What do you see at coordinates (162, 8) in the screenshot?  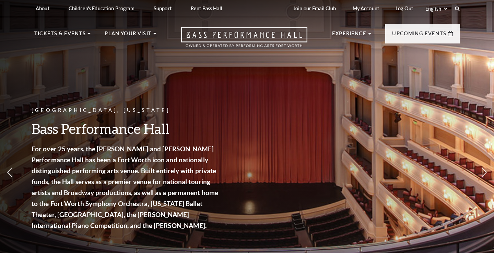 I see `p: Support` at bounding box center [162, 8].